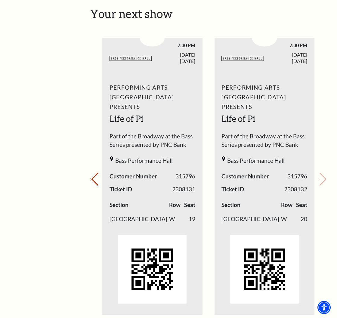  Describe the element at coordinates (264, 169) in the screenshot. I see `li: 4 / 4` at that location.